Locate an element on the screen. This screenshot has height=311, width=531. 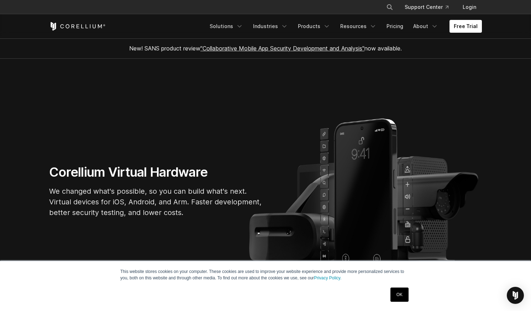
h1: Corellium Virtual Hardware is located at coordinates (156, 172).